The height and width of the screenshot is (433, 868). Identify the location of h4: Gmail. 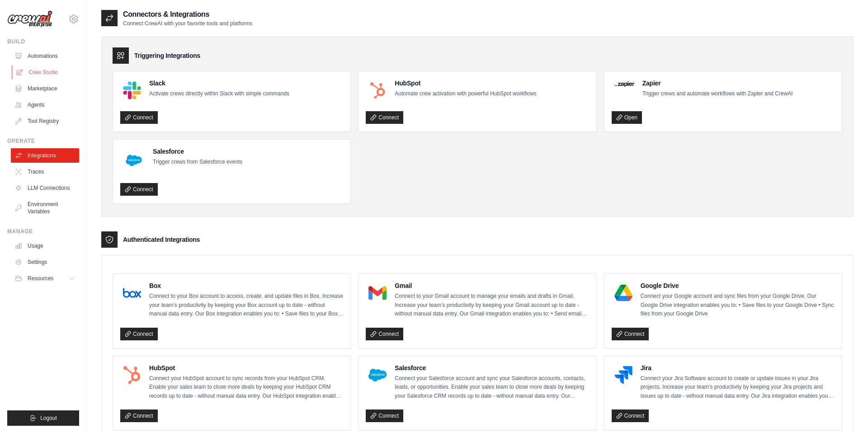
(492, 286).